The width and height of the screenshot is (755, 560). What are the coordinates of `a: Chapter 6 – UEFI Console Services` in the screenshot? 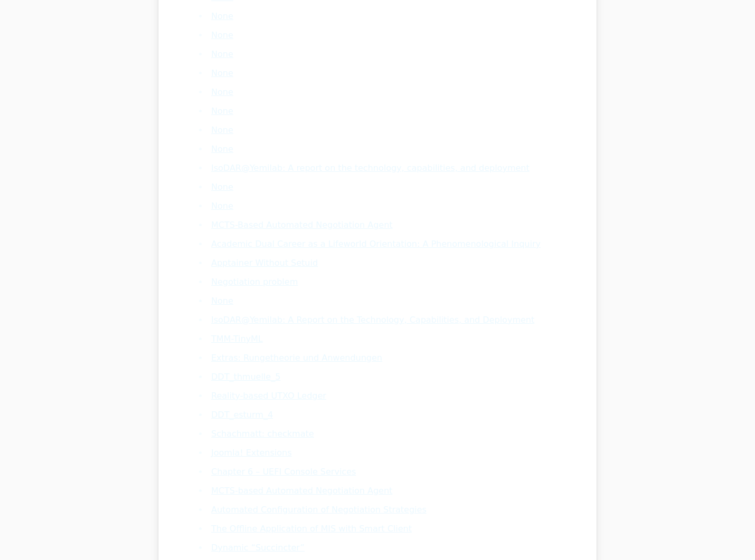 It's located at (284, 472).